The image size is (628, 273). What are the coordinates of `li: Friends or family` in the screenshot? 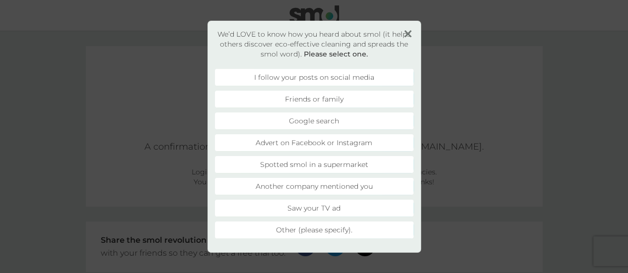 It's located at (314, 99).